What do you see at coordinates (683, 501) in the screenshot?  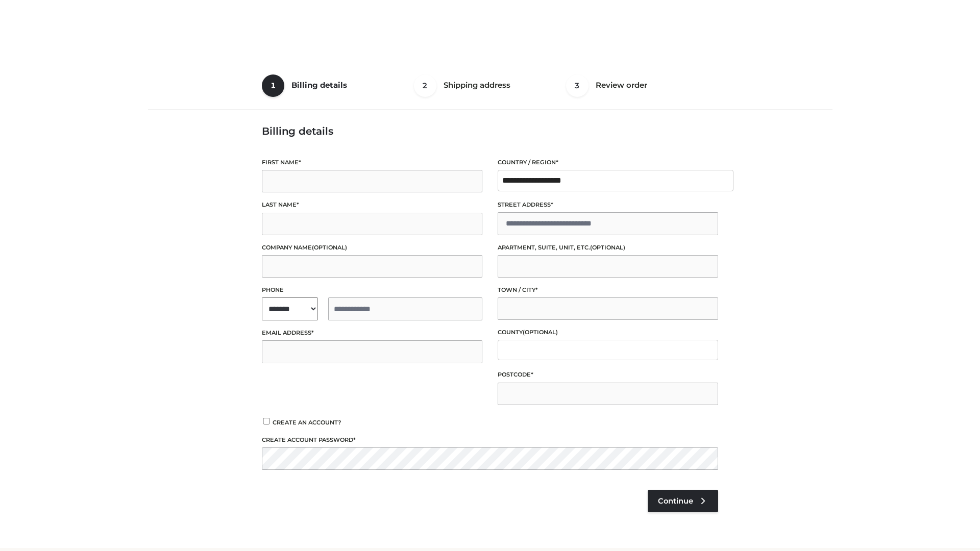 I see `a: Continue` at bounding box center [683, 501].